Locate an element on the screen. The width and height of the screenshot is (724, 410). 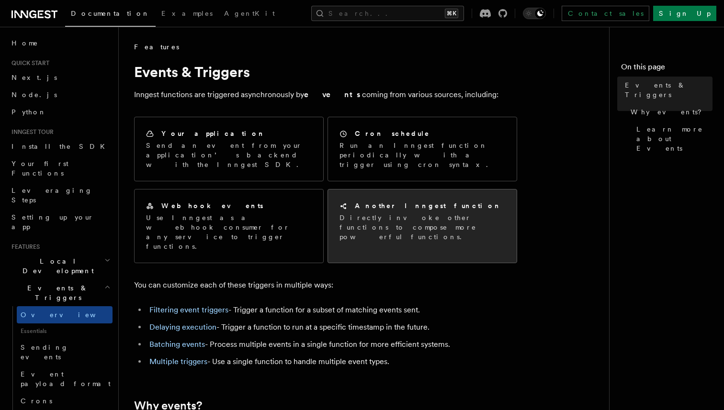
p: You can customize each of these triggers in multiple ways: is located at coordinates (326, 285).